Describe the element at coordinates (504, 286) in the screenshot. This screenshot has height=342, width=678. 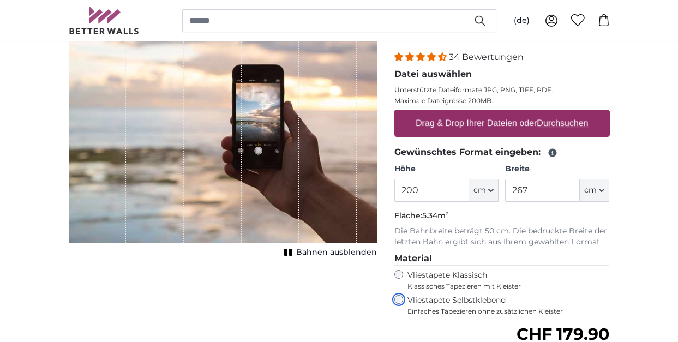
I see `span: Klassisches Tapezieren mit Kleister` at that location.